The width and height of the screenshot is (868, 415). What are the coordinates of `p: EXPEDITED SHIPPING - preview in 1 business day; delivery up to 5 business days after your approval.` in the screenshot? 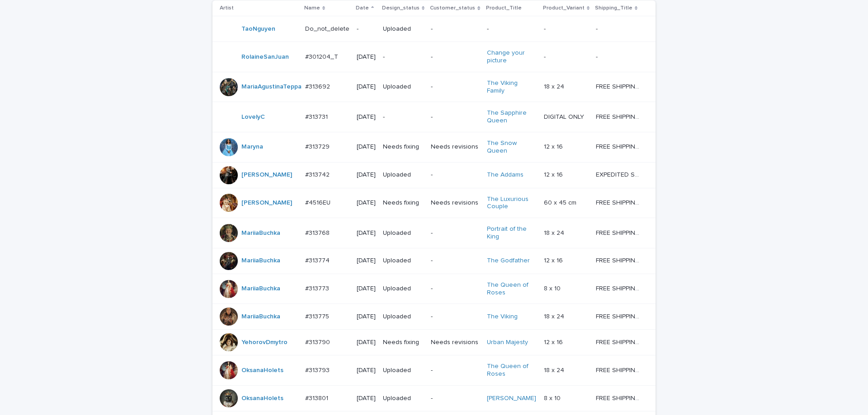 It's located at (619, 174).